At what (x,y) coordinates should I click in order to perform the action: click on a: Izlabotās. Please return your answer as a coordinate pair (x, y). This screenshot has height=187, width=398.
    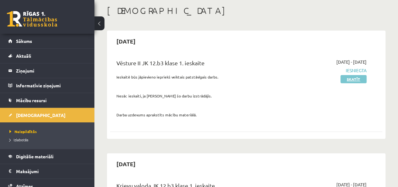
    Looking at the image, I should click on (49, 140).